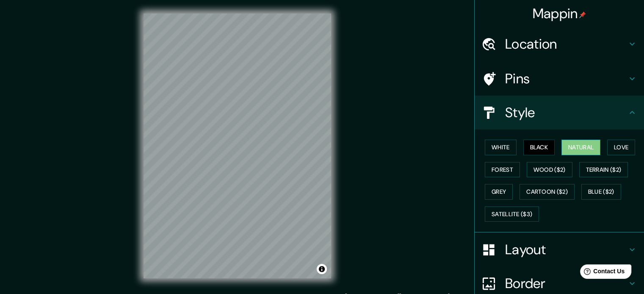  Describe the element at coordinates (559, 113) in the screenshot. I see `div: Style` at that location.